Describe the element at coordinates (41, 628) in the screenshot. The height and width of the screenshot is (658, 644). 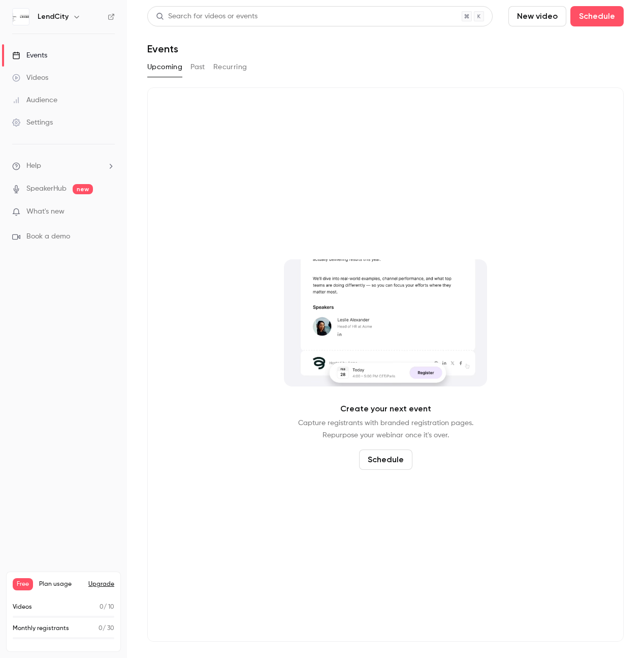
I see `p: Monthly registrants` at that location.